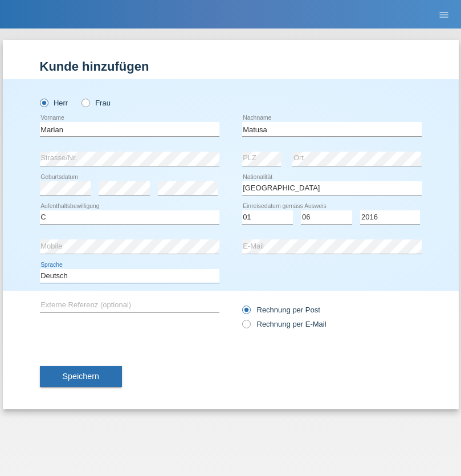 The height and width of the screenshot is (476, 461). Describe the element at coordinates (96, 102) in the screenshot. I see `label: Frau` at that location.